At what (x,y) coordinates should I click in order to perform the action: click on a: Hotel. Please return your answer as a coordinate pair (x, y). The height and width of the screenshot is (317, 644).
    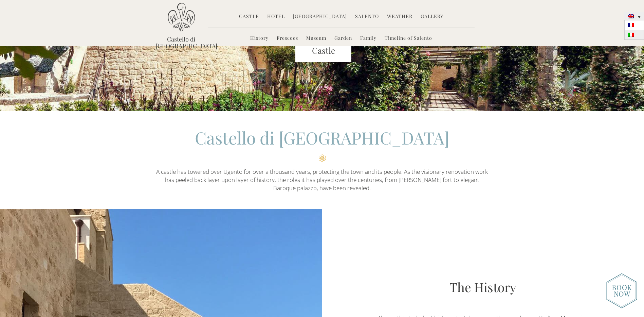
    Looking at the image, I should click on (276, 17).